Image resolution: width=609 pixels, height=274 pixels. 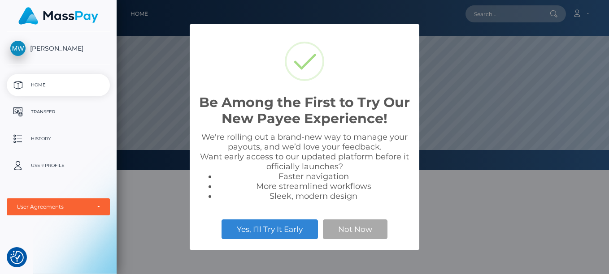 I want to click on h2: Be Among the First to Try Our New Payee Experience!, so click(x=304, y=111).